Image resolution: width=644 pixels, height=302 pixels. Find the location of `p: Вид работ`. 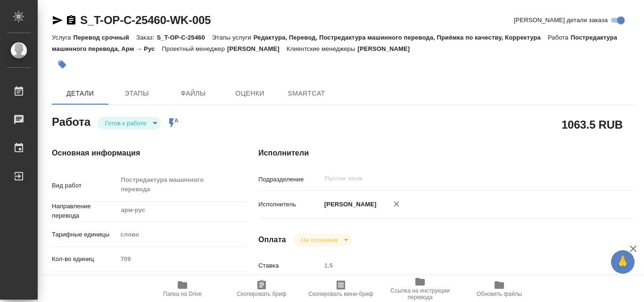

p: Вид работ is located at coordinates (85, 186).